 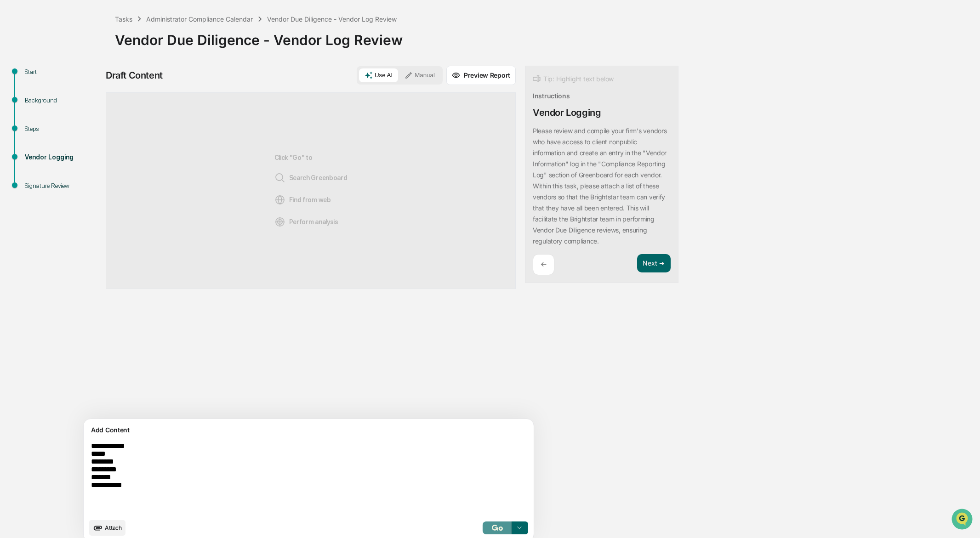 I want to click on img: Web, so click(x=280, y=200).